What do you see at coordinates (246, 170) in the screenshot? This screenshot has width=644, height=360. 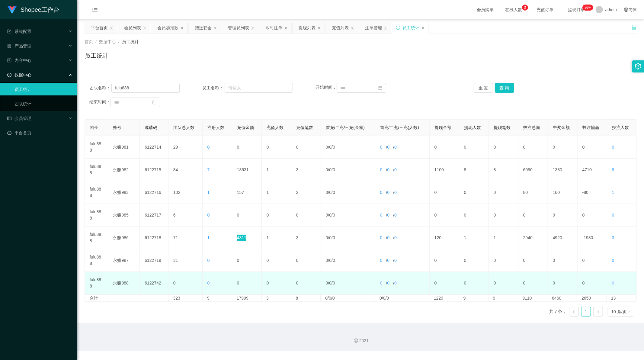 I see `td: 13531` at bounding box center [246, 170].